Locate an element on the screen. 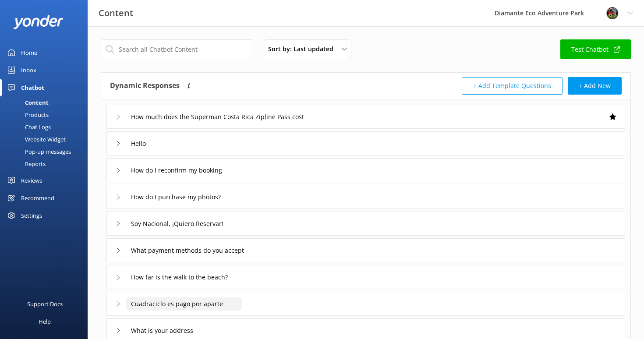  a: Chat Logs is located at coordinates (46, 127).